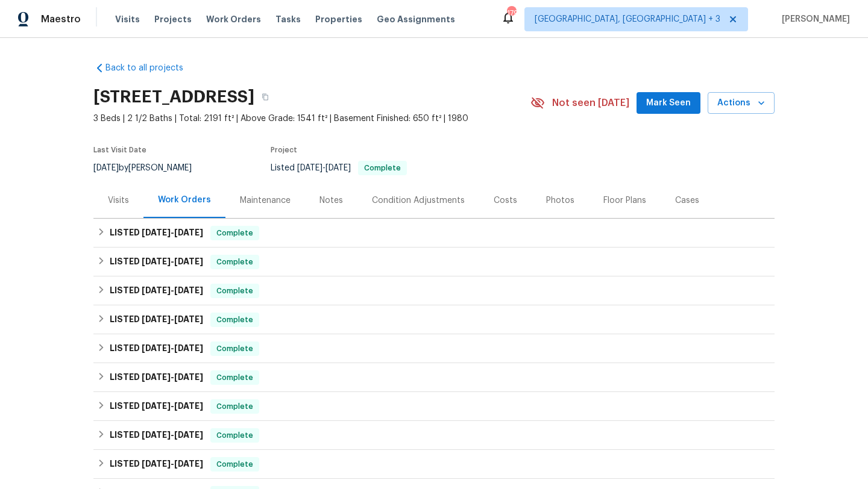 The width and height of the screenshot is (868, 489). I want to click on div: Floor Plans, so click(624, 201).